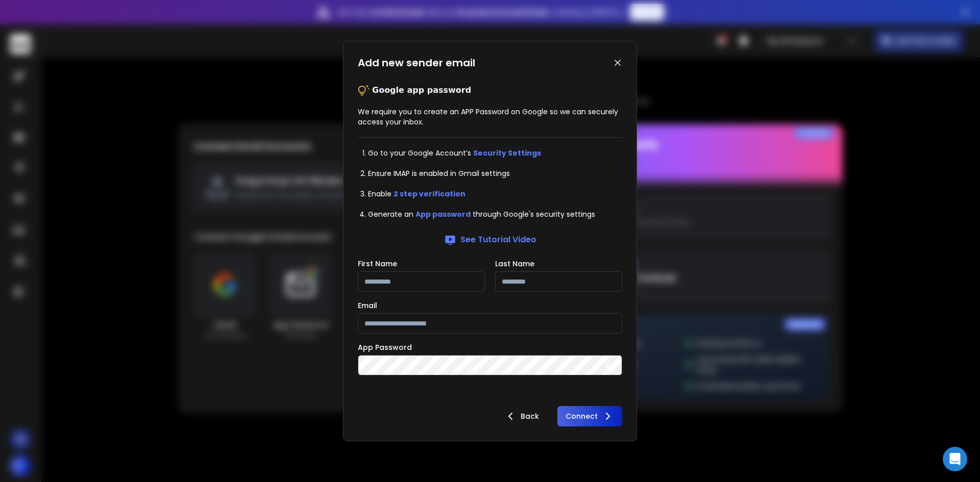 The width and height of the screenshot is (980, 482). I want to click on p: We require you to create an APP Password on Google so we can securely access your inbox., so click(490, 117).